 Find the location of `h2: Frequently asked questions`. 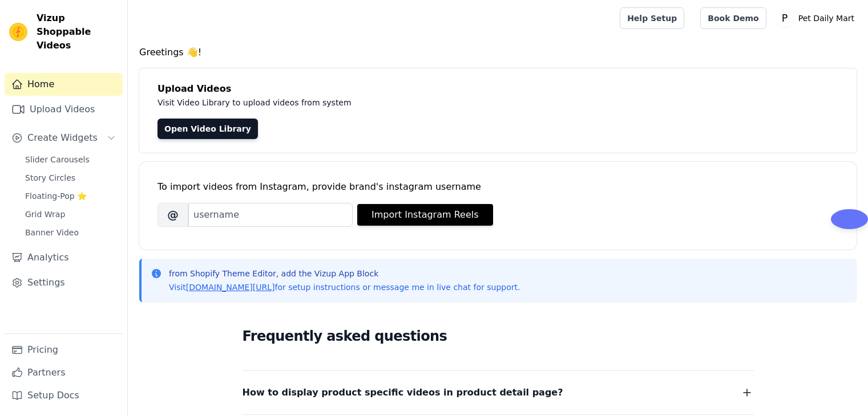

h2: Frequently asked questions is located at coordinates (498, 336).